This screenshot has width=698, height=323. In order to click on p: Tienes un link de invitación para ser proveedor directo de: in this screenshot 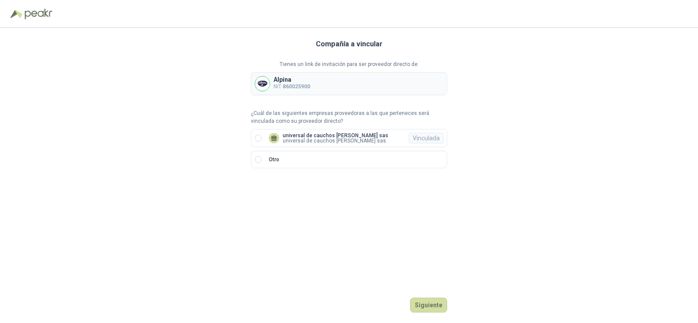, I will do `click(349, 64)`.